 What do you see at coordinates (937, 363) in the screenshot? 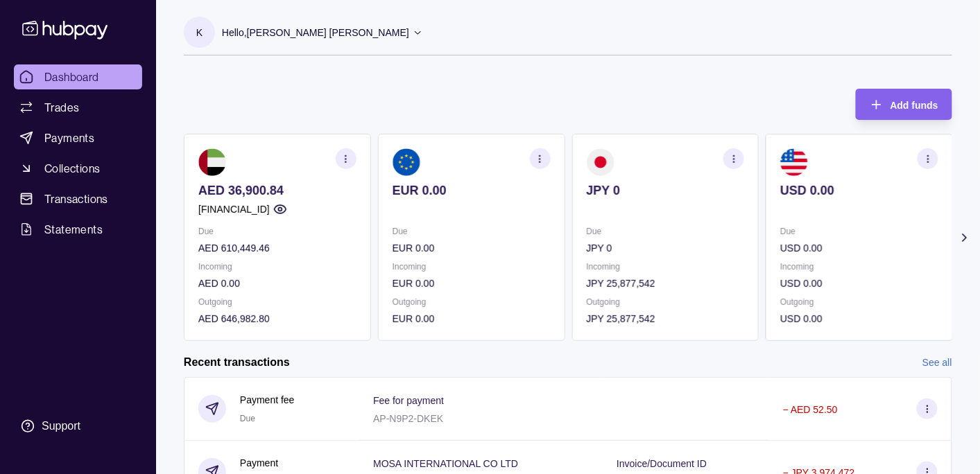
I see `a: See all` at bounding box center [937, 363].